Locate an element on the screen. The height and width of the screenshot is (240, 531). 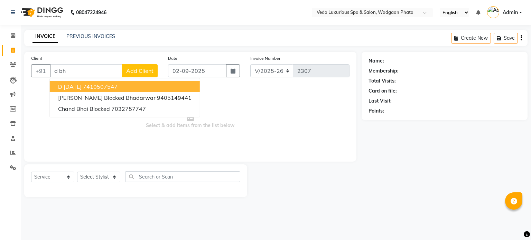
div: Name: is located at coordinates (376, 61).